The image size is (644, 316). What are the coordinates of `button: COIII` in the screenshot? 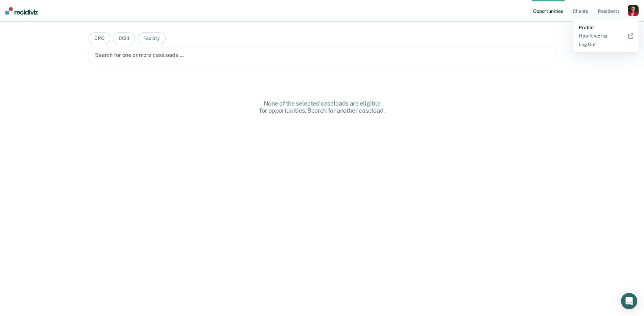 It's located at (124, 38).